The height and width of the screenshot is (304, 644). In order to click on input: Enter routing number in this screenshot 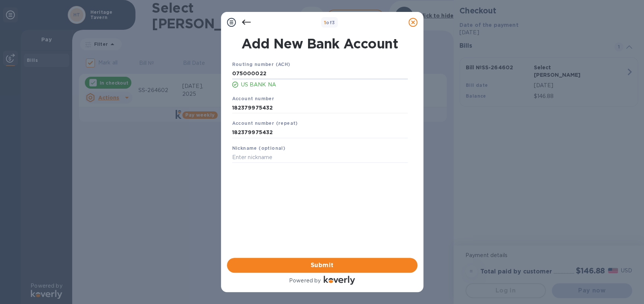, I will do `click(320, 74)`.